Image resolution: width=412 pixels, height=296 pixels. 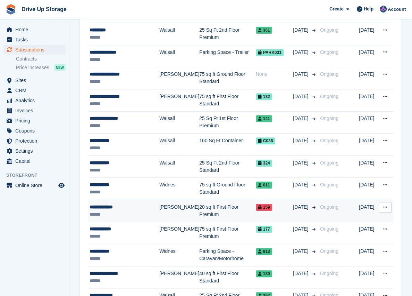 What do you see at coordinates (36, 131) in the screenshot?
I see `span: Coupons` at bounding box center [36, 131].